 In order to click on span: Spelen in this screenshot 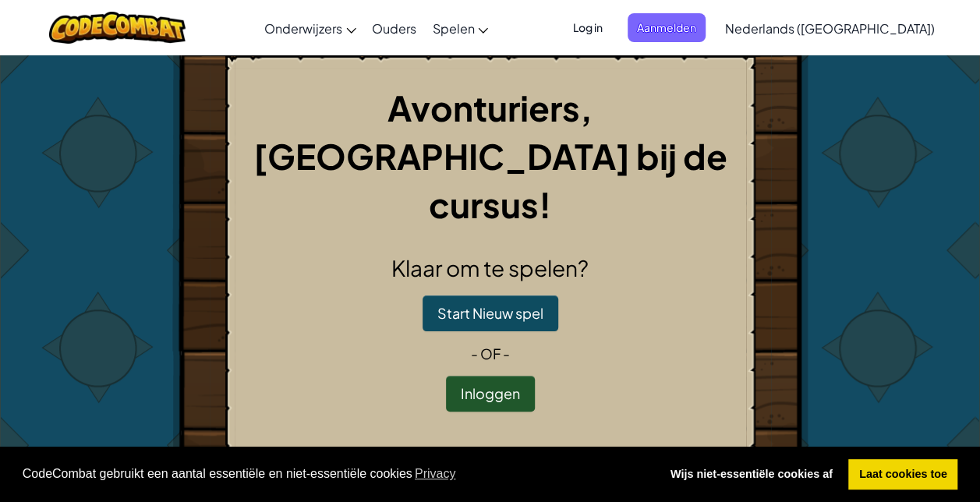, I will do `click(453, 28)`.